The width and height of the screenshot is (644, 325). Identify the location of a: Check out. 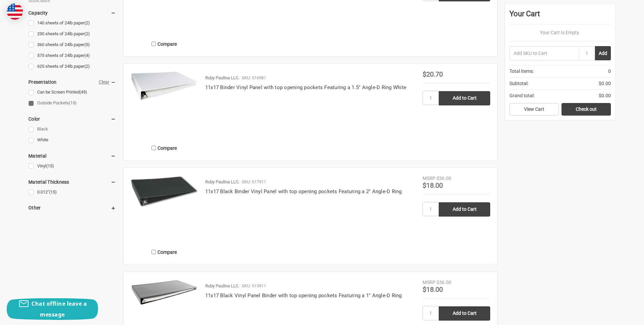
(586, 109).